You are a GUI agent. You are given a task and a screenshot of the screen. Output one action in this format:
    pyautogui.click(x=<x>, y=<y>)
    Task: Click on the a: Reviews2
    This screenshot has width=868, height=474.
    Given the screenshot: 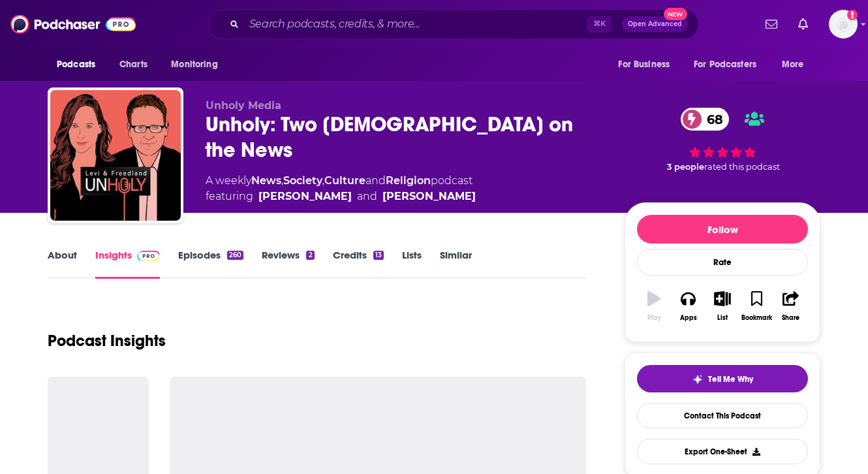 What is the action you would take?
    pyautogui.click(x=288, y=264)
    